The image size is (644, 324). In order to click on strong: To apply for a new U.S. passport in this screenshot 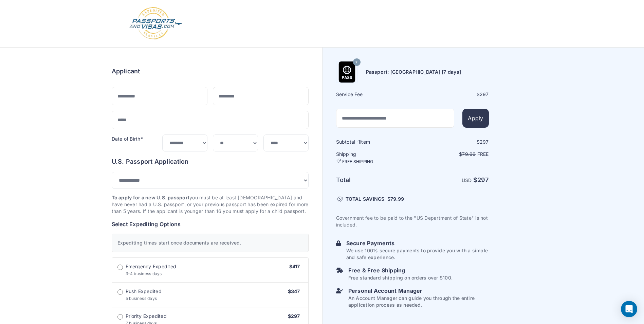, I will do `click(151, 197)`.